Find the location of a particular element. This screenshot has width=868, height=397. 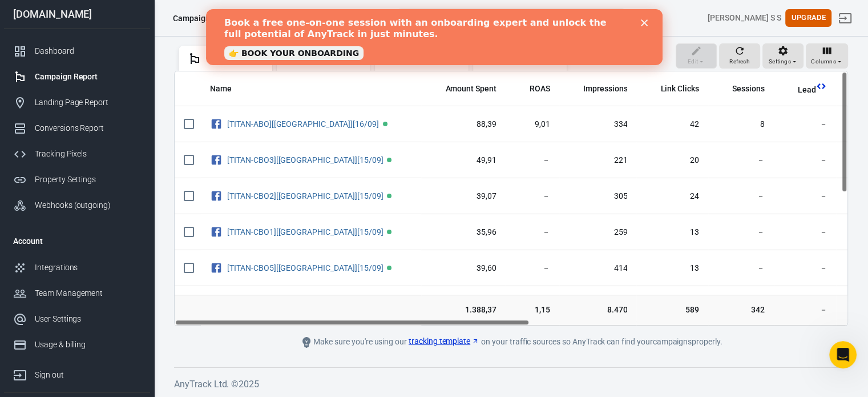

span: 35,96 is located at coordinates (463, 232).